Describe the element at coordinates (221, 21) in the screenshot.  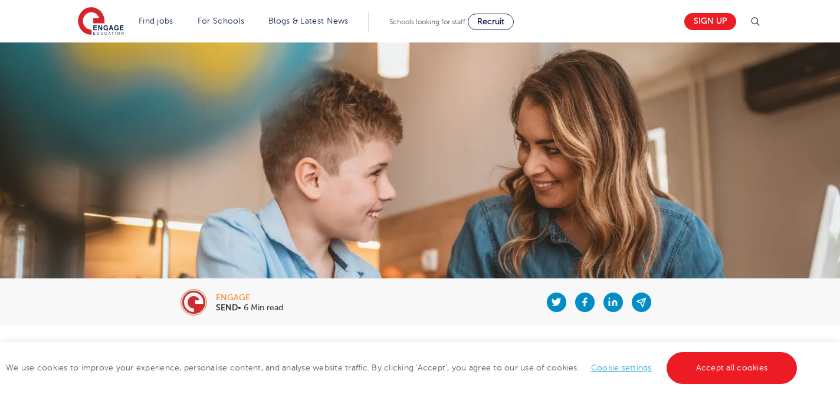
I see `a: For Schools` at that location.